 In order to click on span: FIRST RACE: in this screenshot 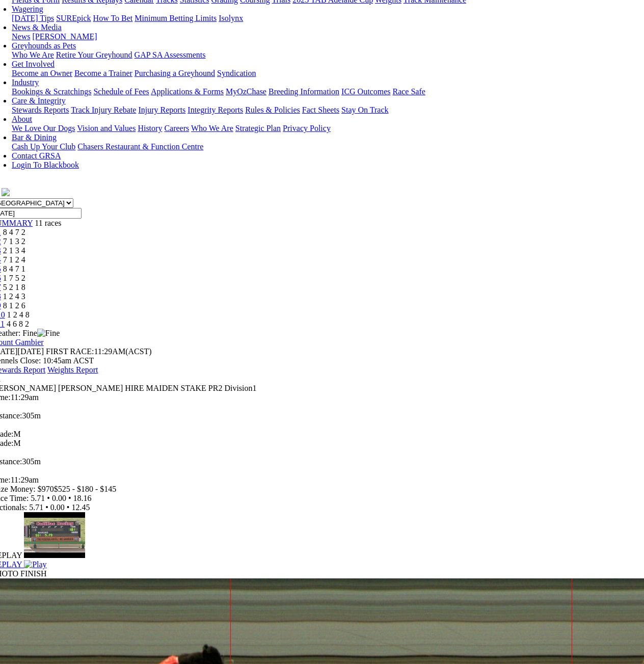, I will do `click(70, 351)`.